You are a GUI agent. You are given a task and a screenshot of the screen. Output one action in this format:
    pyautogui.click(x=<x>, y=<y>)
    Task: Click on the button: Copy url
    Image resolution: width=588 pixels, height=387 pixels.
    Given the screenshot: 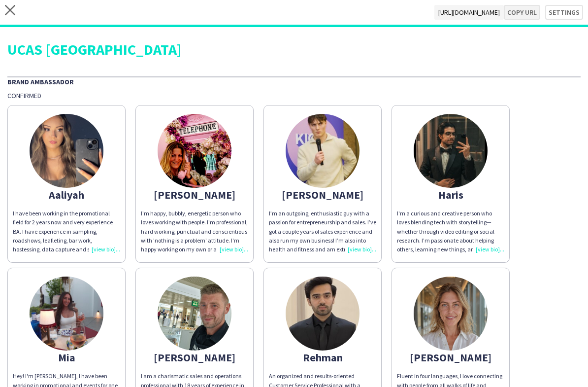 What is the action you would take?
    pyautogui.click(x=522, y=12)
    